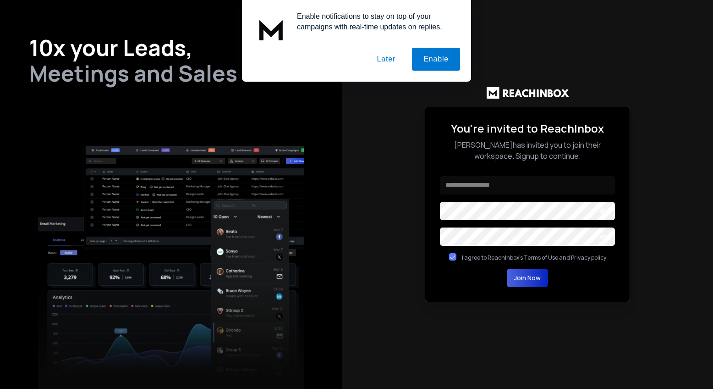  Describe the element at coordinates (375, 22) in the screenshot. I see `div: Enable notifications to stay on top of your campaigns with real-time updates on replies.` at that location.